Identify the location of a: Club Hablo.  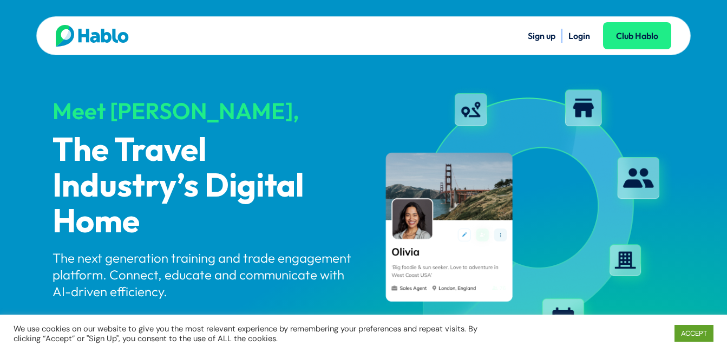
(637, 36).